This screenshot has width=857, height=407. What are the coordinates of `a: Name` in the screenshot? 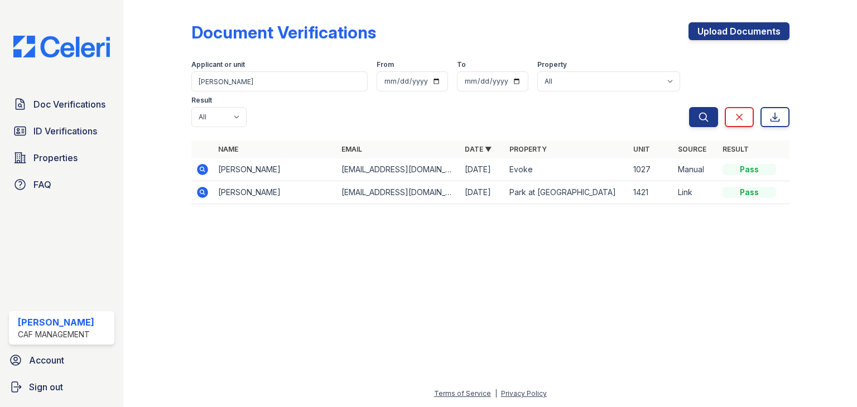 It's located at (228, 149).